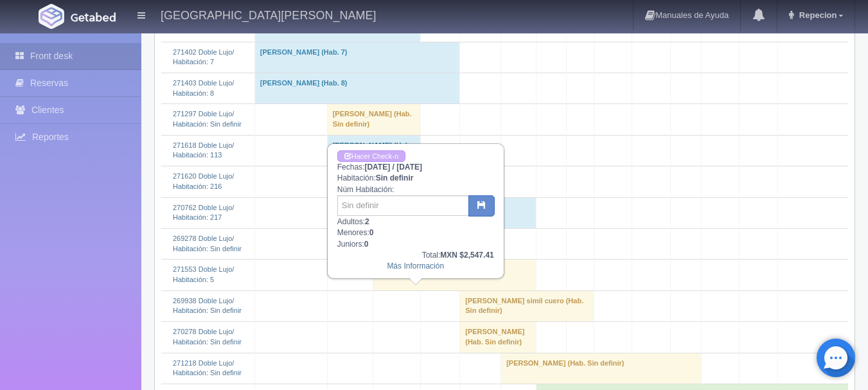 This screenshot has height=390, width=868. Describe the element at coordinates (203, 213) in the screenshot. I see `a: 270762 Doble Lujo/Habitación: 217` at that location.